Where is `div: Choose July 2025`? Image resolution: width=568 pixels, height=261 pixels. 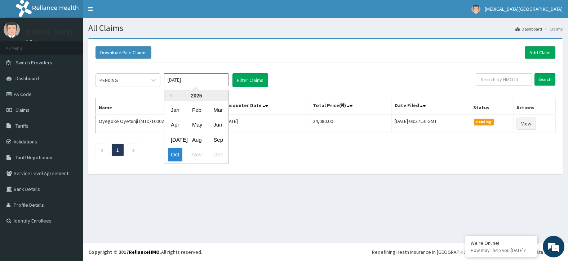 div: Choose July 2025 is located at coordinates (175, 140).